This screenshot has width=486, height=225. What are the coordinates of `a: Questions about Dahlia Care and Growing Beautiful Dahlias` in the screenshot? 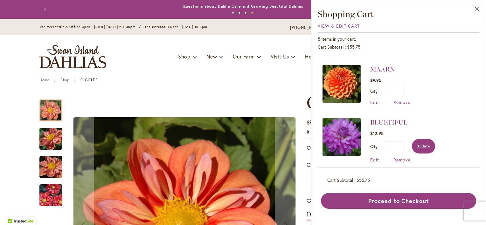 It's located at (243, 6).